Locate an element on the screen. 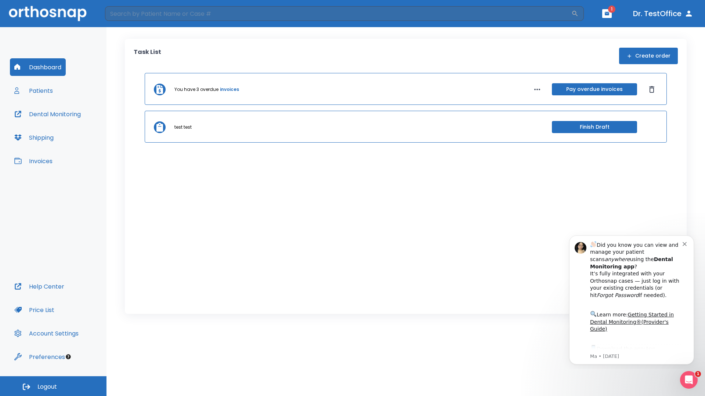 The image size is (705, 396). button: Dashboard is located at coordinates (38, 67).